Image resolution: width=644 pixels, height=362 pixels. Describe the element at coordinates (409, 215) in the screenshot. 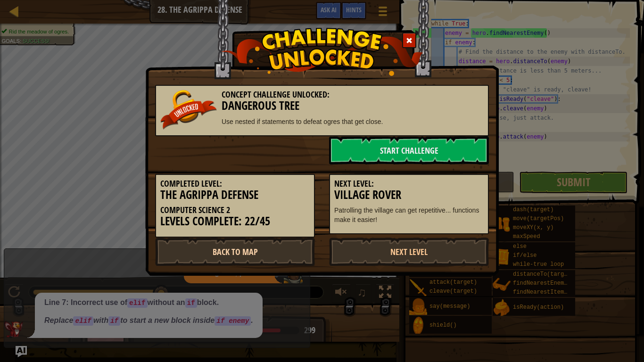

I see `p: Patrolling the village can get repetitive... functions make it easier!` at that location.